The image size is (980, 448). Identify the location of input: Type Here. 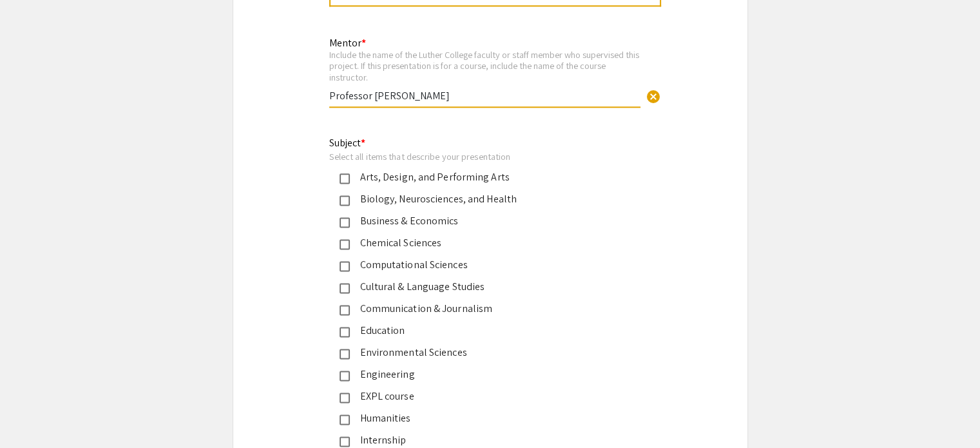
(484, 95).